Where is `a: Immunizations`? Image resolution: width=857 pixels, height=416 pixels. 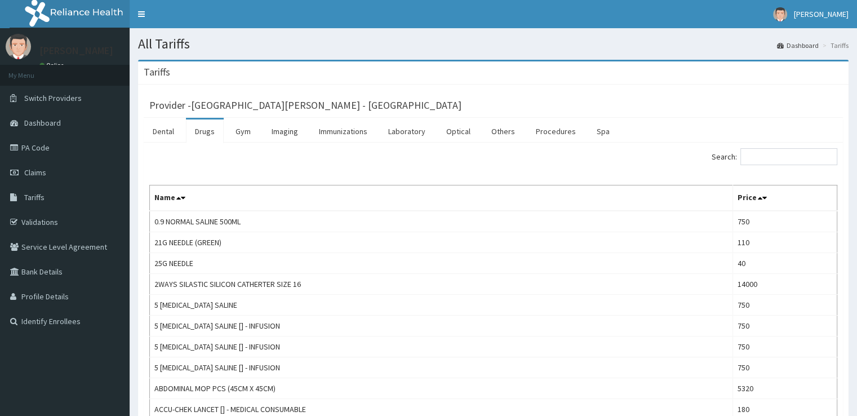 a: Immunizations is located at coordinates (343, 131).